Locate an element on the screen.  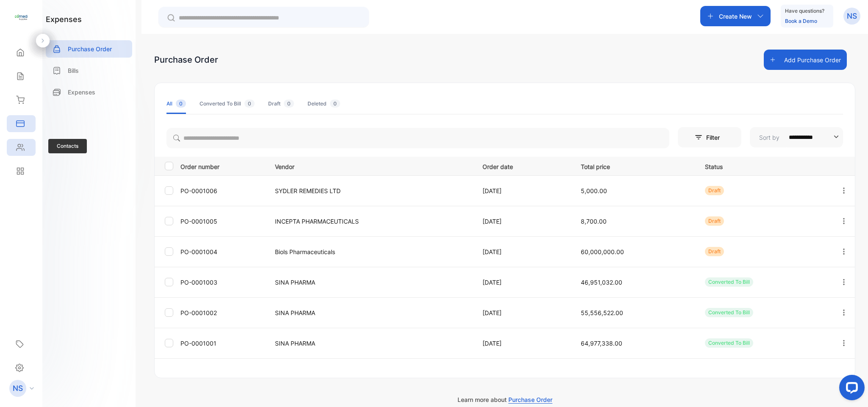
p: Create New is located at coordinates (736, 16).